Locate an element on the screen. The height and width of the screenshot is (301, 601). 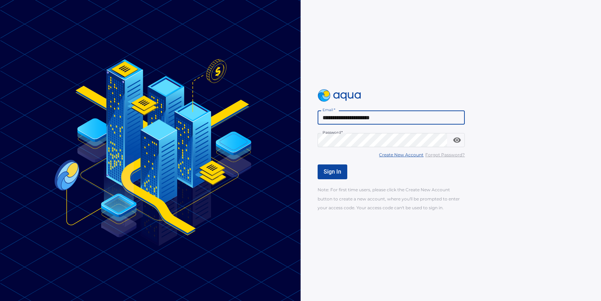
img: logo is located at coordinates (340, 96).